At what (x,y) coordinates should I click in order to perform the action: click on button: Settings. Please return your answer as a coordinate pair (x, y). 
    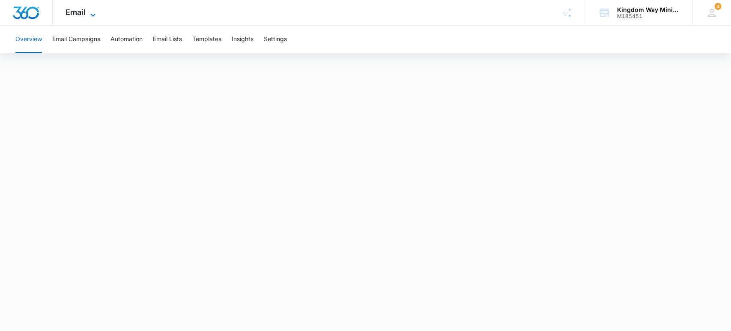
    Looking at the image, I should click on (275, 39).